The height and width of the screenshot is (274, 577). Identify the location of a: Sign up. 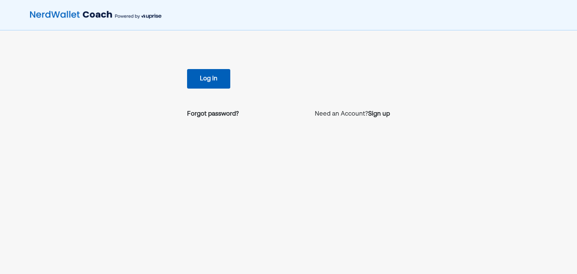
(379, 114).